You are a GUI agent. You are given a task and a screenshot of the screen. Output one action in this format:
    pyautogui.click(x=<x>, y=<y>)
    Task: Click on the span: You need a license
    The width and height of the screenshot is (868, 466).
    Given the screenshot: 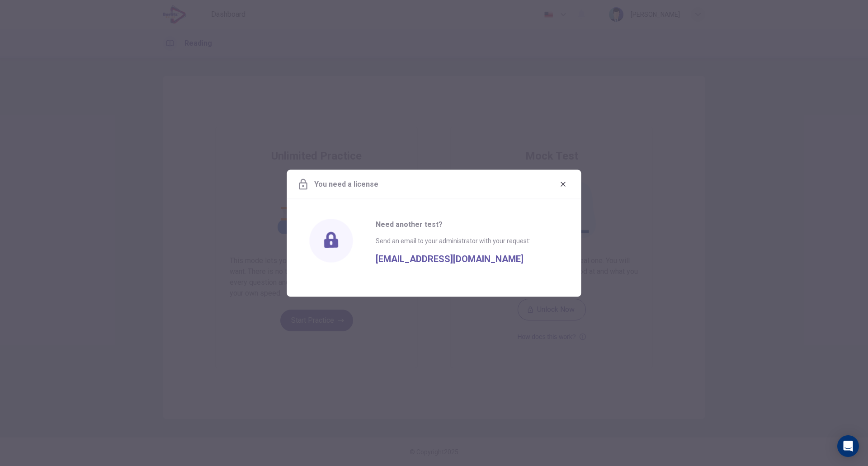 What is the action you would take?
    pyautogui.click(x=346, y=184)
    